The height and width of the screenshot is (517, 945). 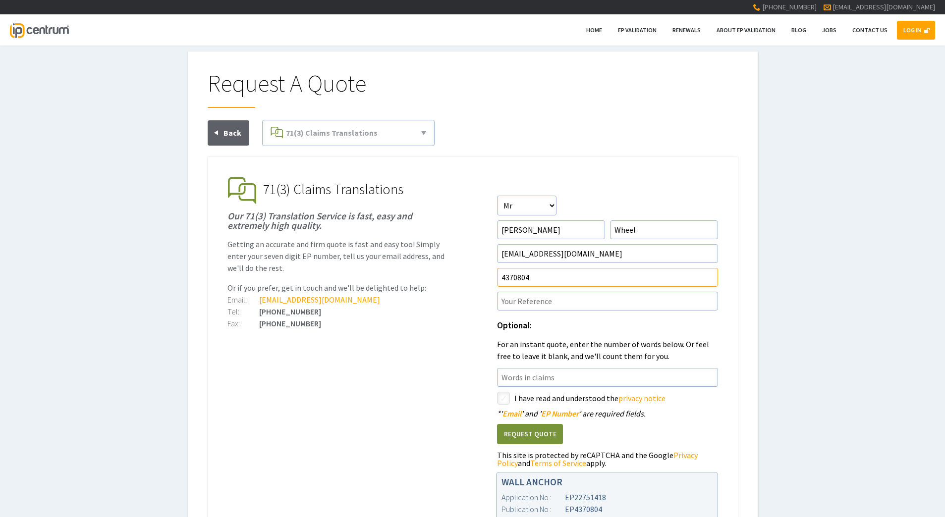 What do you see at coordinates (799, 30) in the screenshot?
I see `span: Blog` at bounding box center [799, 30].